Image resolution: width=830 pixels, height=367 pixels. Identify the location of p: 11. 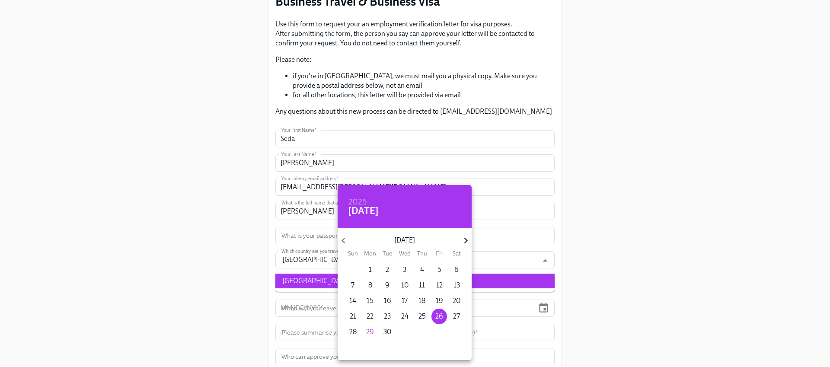
(422, 285).